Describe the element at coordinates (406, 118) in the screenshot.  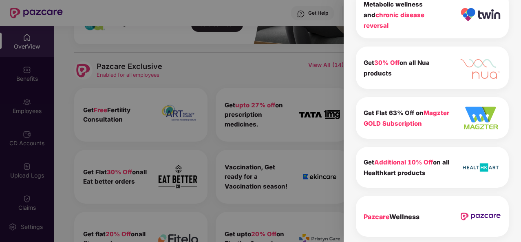
I see `b: Get Flat 63% Off on` at that location.